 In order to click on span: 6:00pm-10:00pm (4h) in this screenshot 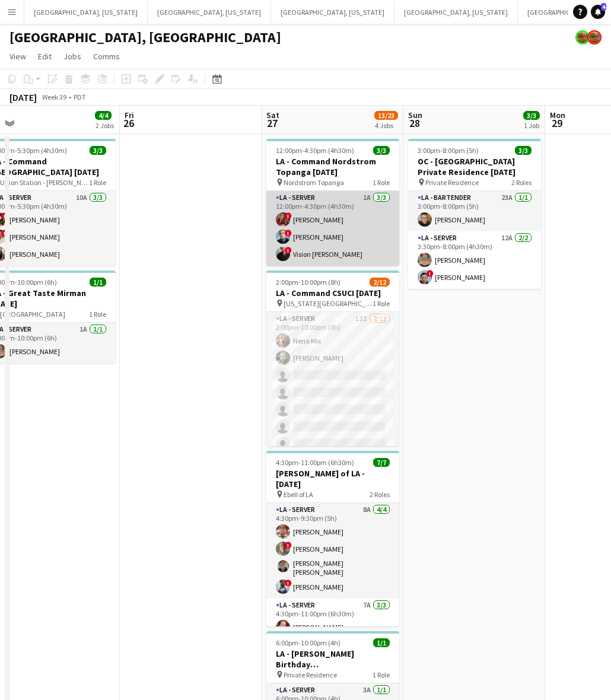, I will do `click(308, 642)`.